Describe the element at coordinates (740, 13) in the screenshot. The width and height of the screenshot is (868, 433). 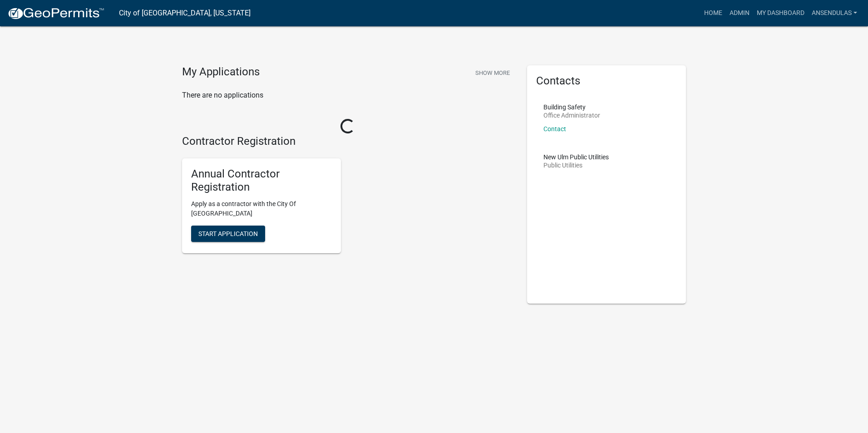
I see `a: Admin` at that location.